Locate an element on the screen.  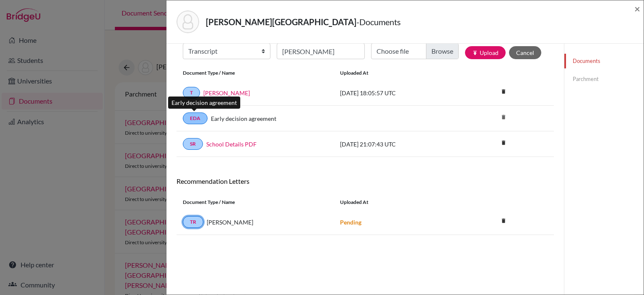
a: EDA is located at coordinates (195, 118).